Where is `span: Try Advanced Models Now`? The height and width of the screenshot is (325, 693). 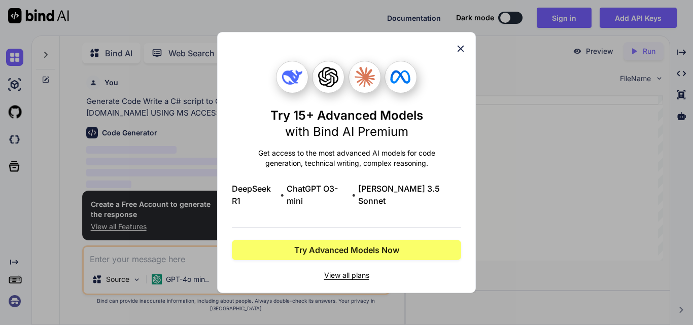 span: Try Advanced Models Now is located at coordinates (347, 250).